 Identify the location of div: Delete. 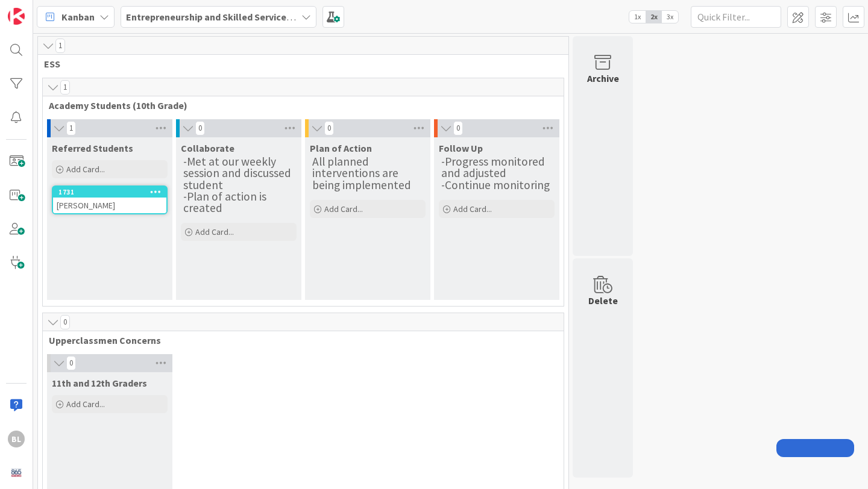
(603, 301).